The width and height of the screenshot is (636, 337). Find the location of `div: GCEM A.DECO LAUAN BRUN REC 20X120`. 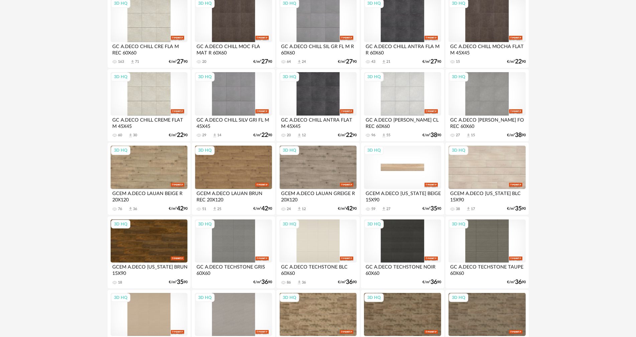

div: GCEM A.DECO LAUAN BRUN REC 20X120 is located at coordinates (233, 196).